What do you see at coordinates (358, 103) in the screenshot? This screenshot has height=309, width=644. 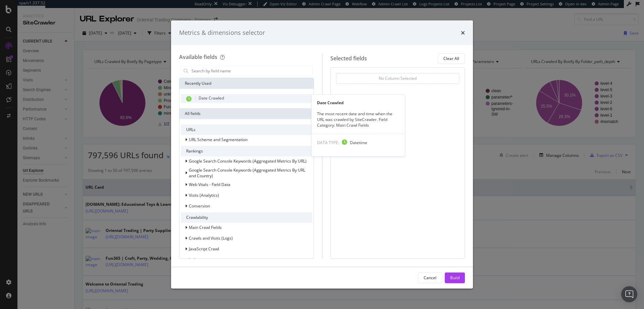 I see `div: Date Crawled` at bounding box center [358, 103].